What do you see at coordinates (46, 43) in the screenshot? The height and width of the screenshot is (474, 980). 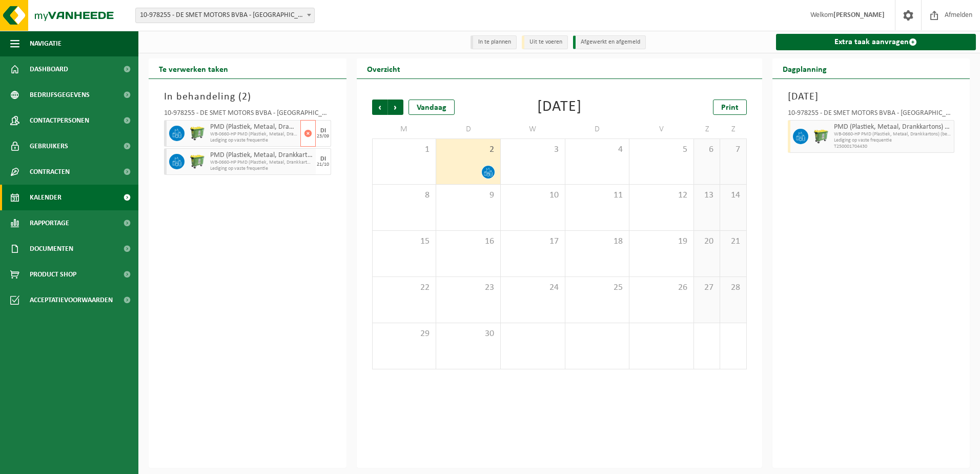 I see `span: Navigatie` at bounding box center [46, 43].